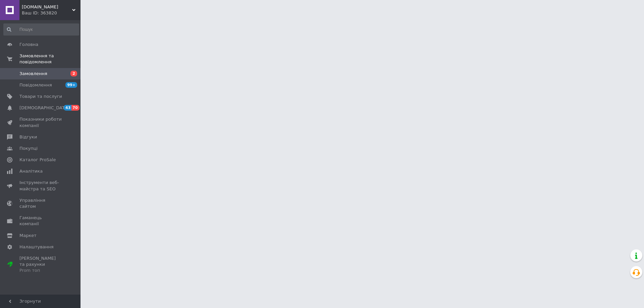 The width and height of the screenshot is (644, 308). I want to click on span: Налаштування, so click(37, 247).